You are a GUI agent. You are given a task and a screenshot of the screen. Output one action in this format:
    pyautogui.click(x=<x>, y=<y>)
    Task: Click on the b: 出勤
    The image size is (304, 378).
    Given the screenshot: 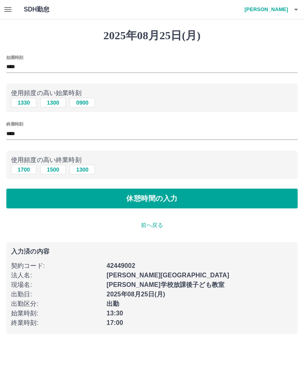 What is the action you would take?
    pyautogui.click(x=113, y=303)
    